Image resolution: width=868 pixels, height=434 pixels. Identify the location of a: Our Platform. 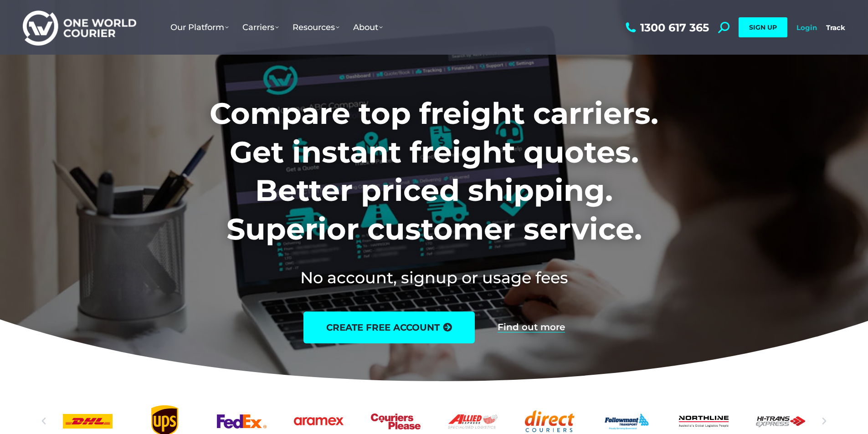
(200, 28).